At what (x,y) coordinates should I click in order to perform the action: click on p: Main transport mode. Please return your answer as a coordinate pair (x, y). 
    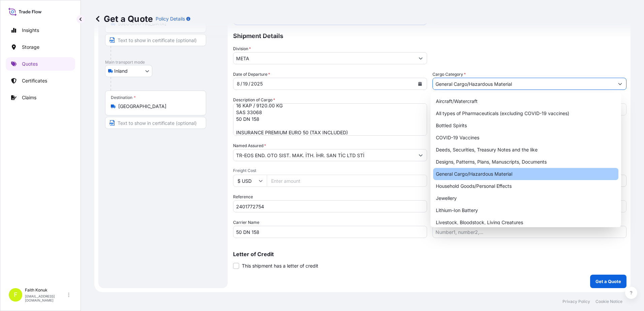
    Looking at the image, I should click on (163, 62).